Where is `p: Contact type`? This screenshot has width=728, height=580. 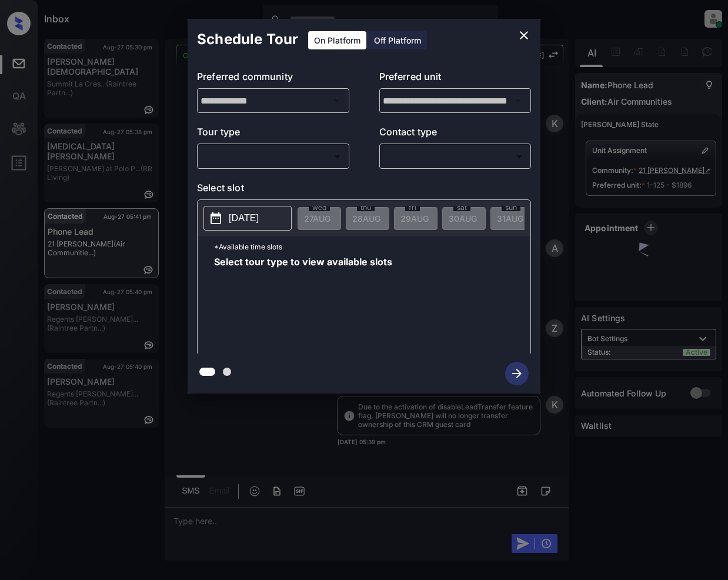 p: Contact type is located at coordinates (455, 134).